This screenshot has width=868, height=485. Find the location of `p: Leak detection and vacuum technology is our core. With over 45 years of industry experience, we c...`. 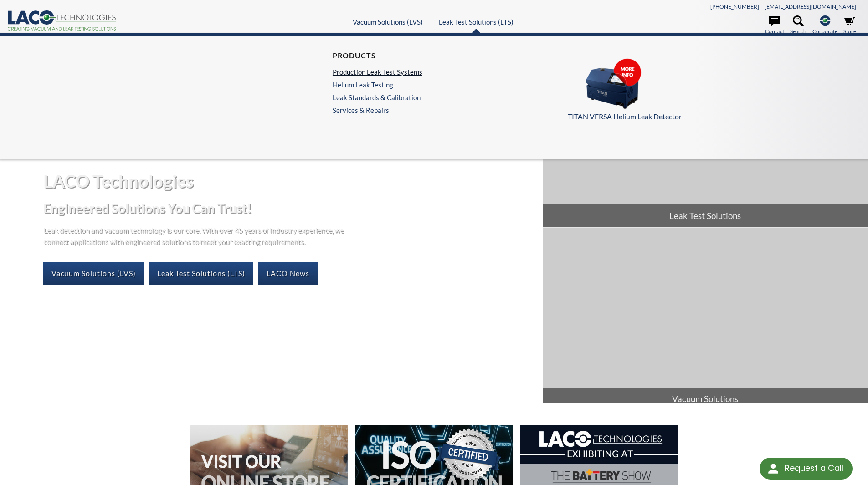

p: Leak detection and vacuum technology is our core. With over 45 years of industry experience, we c... is located at coordinates (196, 236).